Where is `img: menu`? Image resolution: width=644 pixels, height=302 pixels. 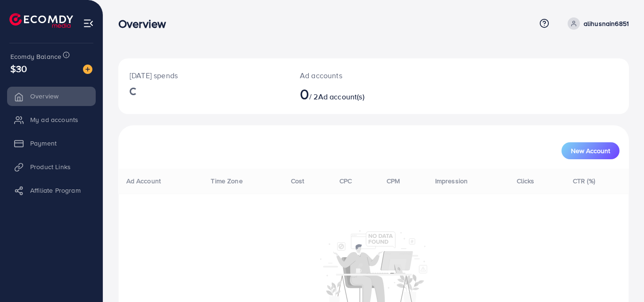
img: menu is located at coordinates (88, 23).